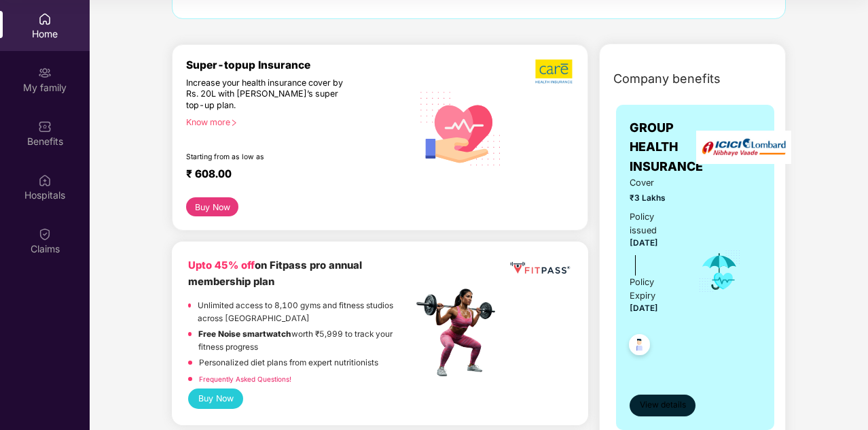 This screenshot has width=868, height=430. I want to click on p: Personalized diet plans from expert nutritionists, so click(289, 362).